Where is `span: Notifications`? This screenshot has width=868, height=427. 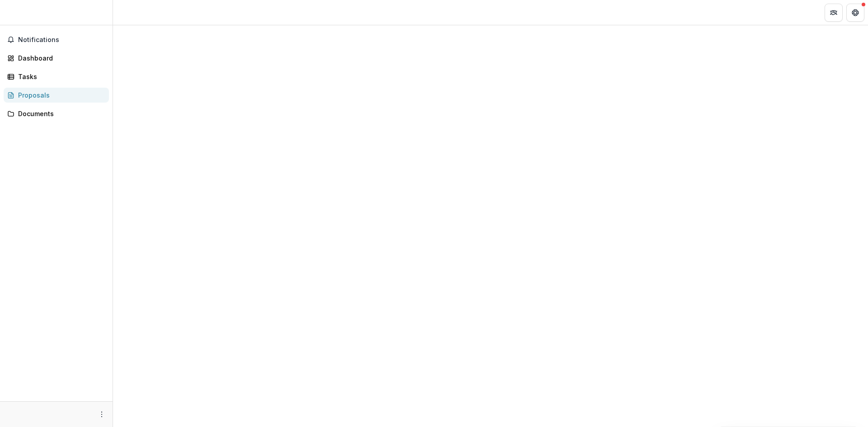 span: Notifications is located at coordinates (62, 39).